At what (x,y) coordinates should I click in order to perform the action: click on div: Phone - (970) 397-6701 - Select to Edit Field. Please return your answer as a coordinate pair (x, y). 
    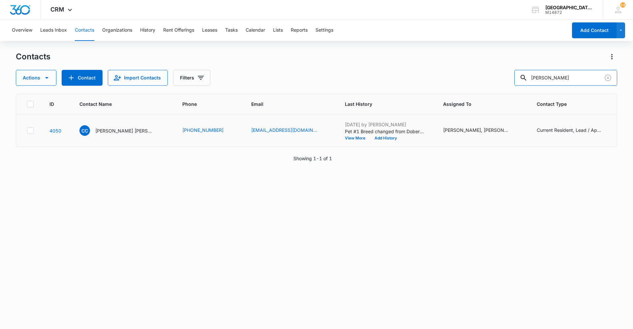
    Looking at the image, I should click on (209, 130).